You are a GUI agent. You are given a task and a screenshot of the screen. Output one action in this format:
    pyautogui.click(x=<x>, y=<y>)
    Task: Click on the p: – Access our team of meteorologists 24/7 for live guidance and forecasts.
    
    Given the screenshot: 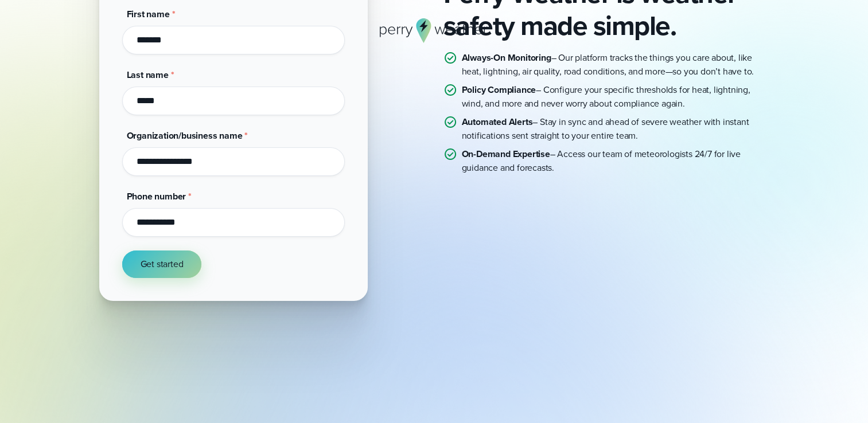 What is the action you would take?
    pyautogui.click(x=615, y=161)
    